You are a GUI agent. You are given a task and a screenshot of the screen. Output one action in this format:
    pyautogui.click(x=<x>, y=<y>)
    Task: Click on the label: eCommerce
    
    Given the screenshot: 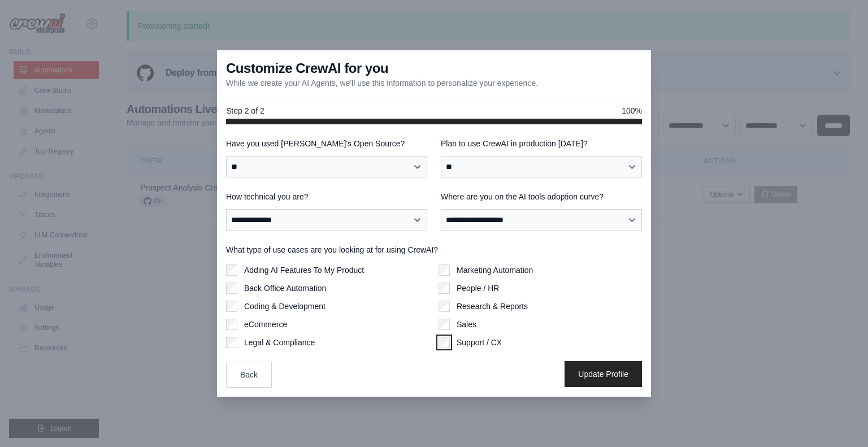 What is the action you would take?
    pyautogui.click(x=266, y=324)
    